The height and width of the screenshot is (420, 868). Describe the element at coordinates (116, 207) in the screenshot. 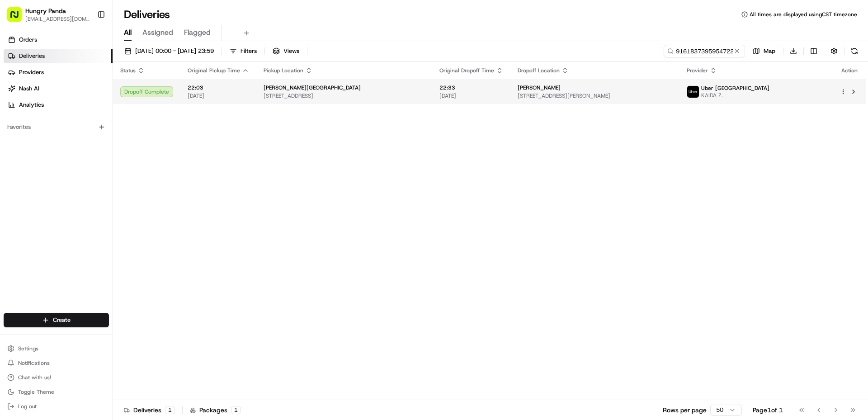

I see `span: API Documentation` at that location.